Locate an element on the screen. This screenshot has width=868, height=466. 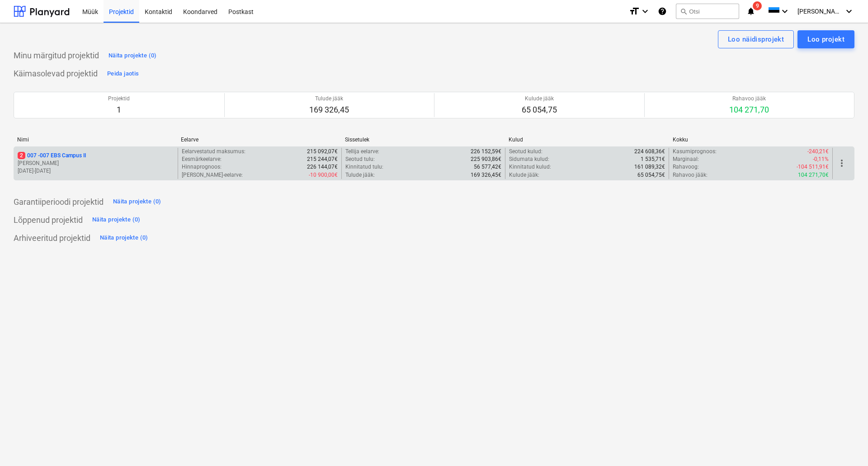
p: 007 - 007 EBS Campus II is located at coordinates (51, 156).